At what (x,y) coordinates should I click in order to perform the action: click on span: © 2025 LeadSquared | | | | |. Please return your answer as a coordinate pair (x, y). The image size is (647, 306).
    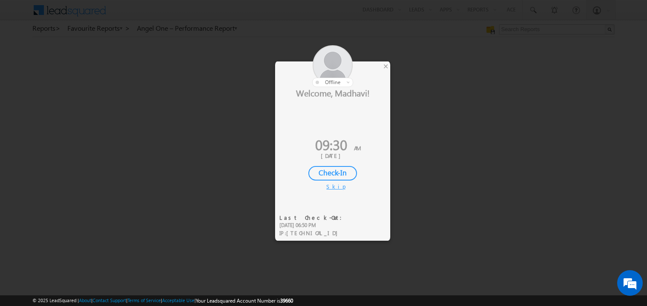
    Looking at the image, I should click on (163, 300).